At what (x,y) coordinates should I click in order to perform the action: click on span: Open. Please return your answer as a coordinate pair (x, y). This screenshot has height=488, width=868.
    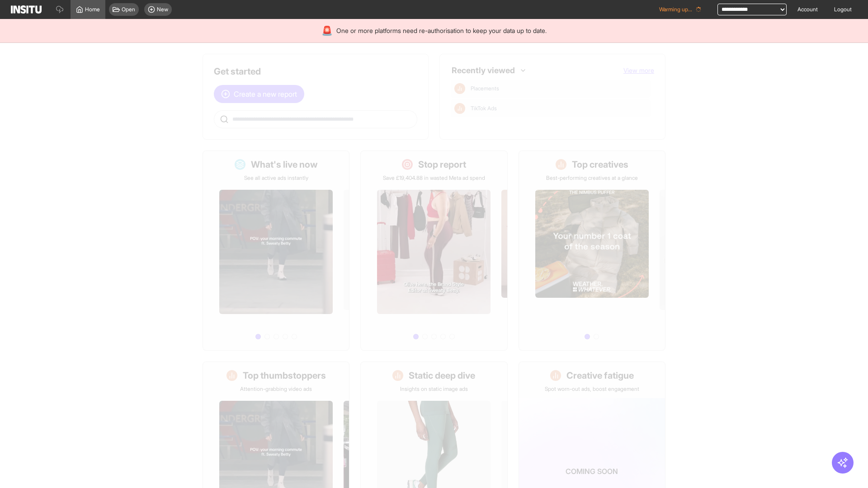
    Looking at the image, I should click on (129, 10).